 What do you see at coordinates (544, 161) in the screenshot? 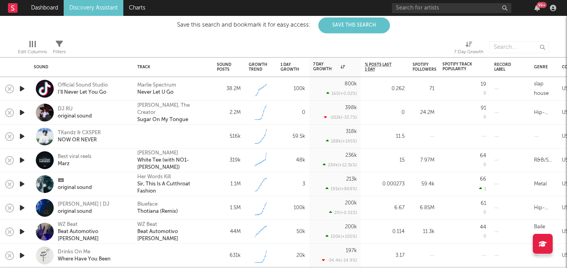
I see `div: R&B/Soul` at bounding box center [544, 161].